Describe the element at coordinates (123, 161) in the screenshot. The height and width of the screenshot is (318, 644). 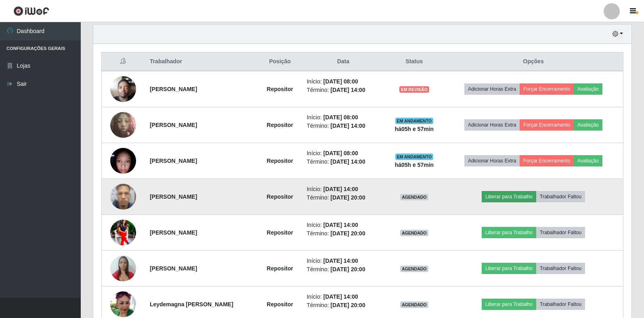
I see `img: 1753224440001.jpeg` at that location.